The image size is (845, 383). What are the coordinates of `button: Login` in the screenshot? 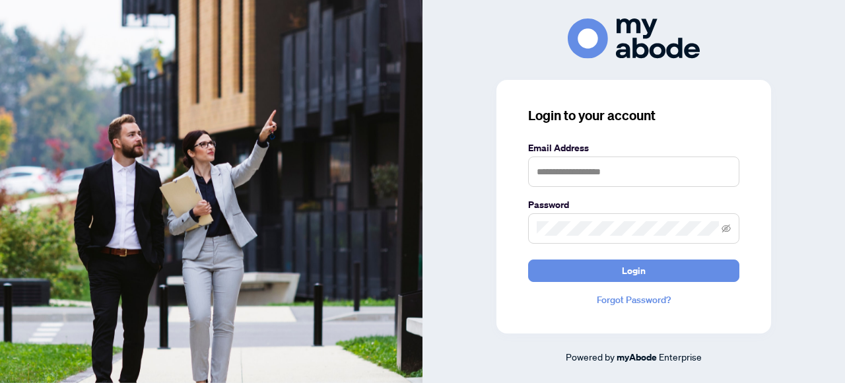 It's located at (634, 271).